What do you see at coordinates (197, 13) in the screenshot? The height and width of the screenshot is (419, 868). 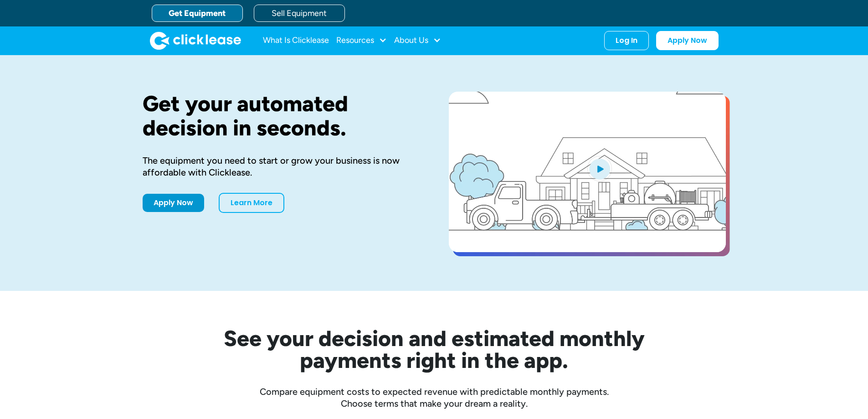 I see `a: Get Equipment` at bounding box center [197, 13].